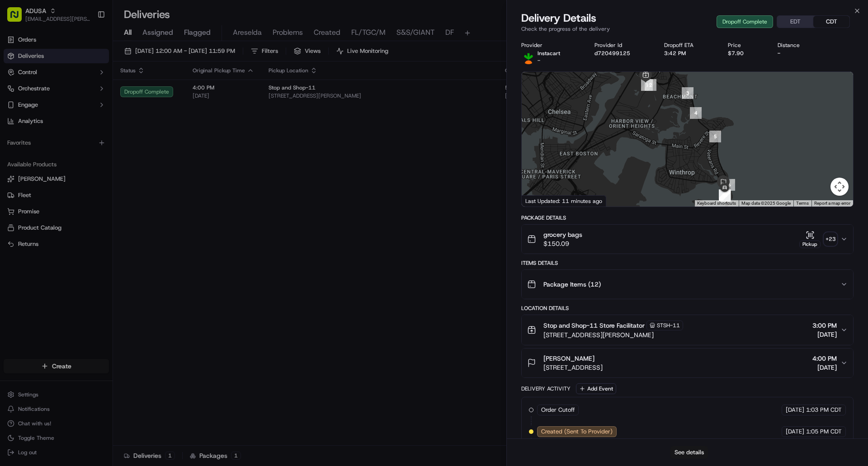  What do you see at coordinates (17, 94) in the screenshot?
I see `img: 1736555255976-a54dd68f-1ca7-489b-9aae-adbdc363a1c4` at bounding box center [17, 94].